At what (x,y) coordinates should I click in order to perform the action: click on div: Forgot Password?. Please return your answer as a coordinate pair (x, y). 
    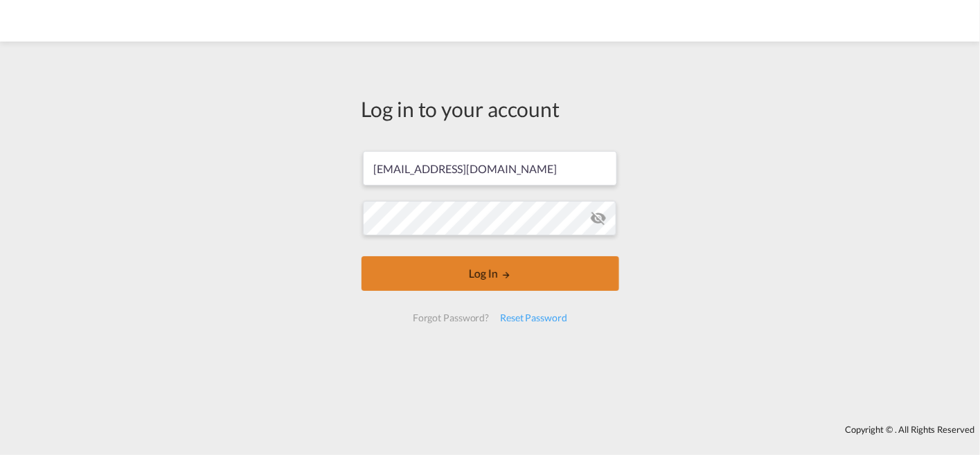
    Looking at the image, I should click on (451, 318).